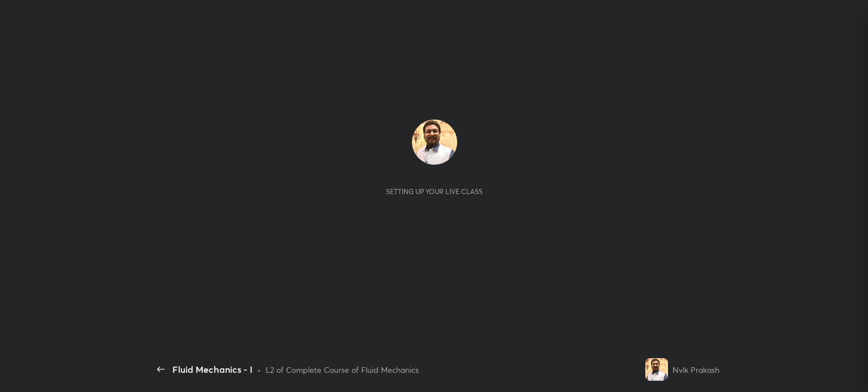 This screenshot has height=392, width=868. I want to click on div: Nvlk Prakash, so click(696, 370).